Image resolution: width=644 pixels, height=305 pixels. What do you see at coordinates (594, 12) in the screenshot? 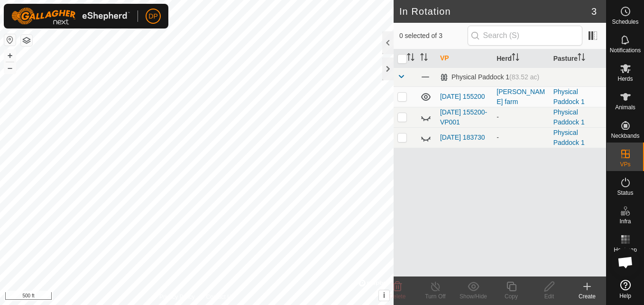
I see `span: 3` at bounding box center [594, 12].